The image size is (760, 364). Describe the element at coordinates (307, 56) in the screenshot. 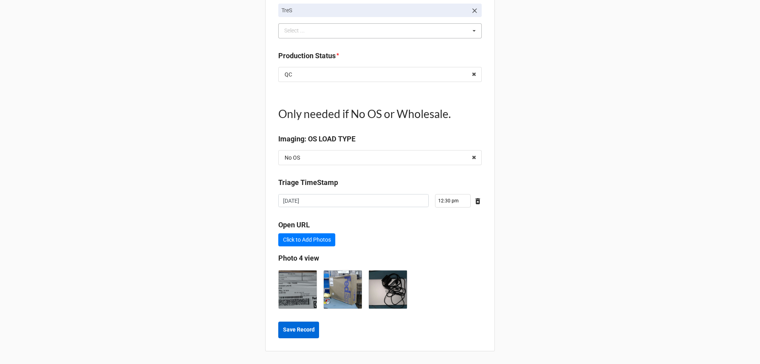

I see `label: Production Status` at that location.